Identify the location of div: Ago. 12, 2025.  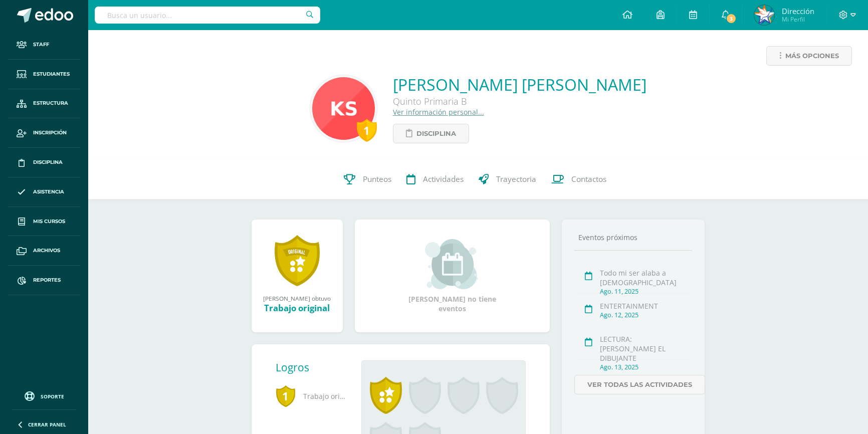
(645, 315).